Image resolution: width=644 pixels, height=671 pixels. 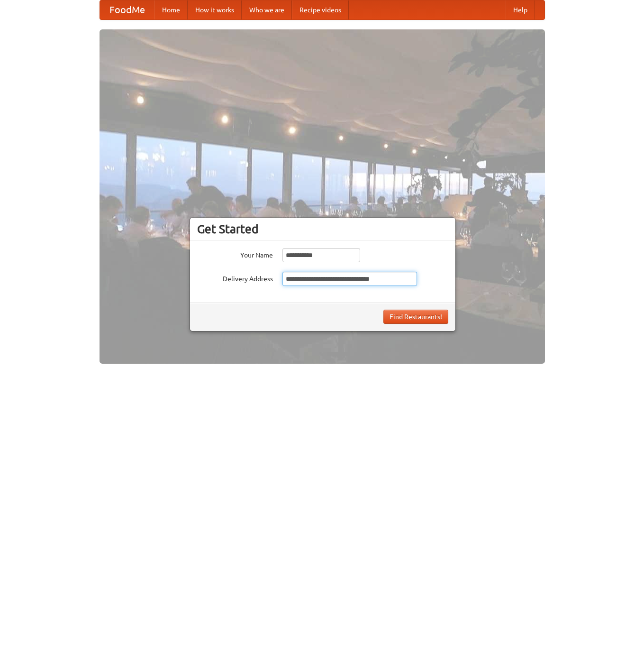 I want to click on a: Recipe videos, so click(x=321, y=10).